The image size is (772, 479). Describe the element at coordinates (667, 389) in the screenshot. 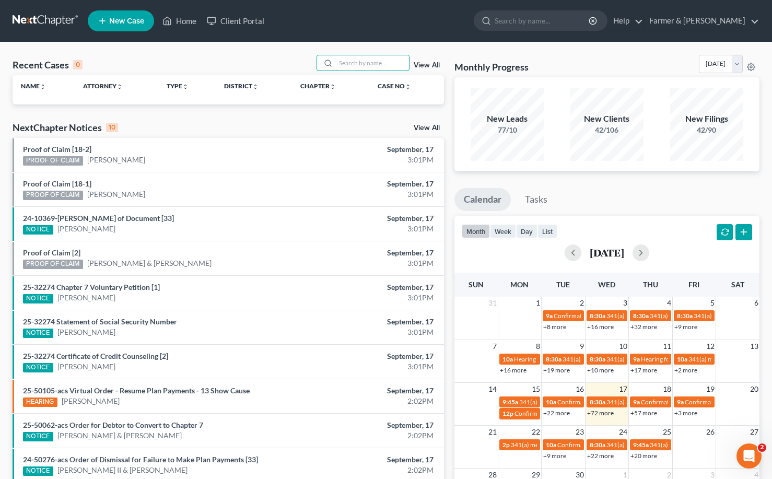

I see `span: 18` at that location.